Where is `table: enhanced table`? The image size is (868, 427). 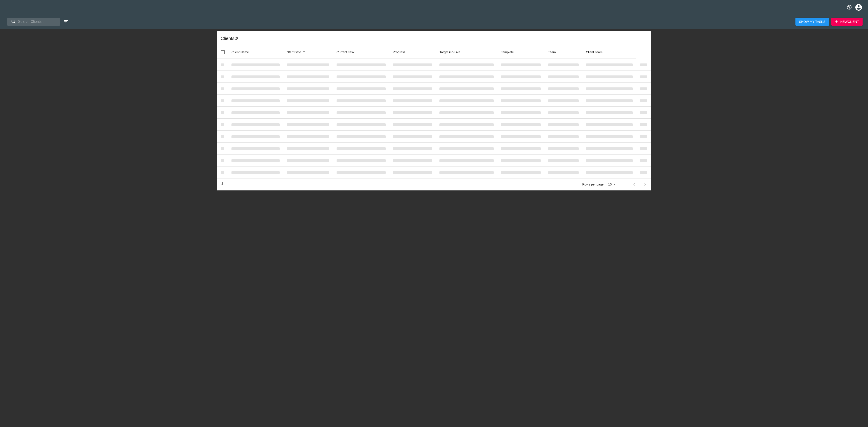 table: enhanced table is located at coordinates (434, 118).